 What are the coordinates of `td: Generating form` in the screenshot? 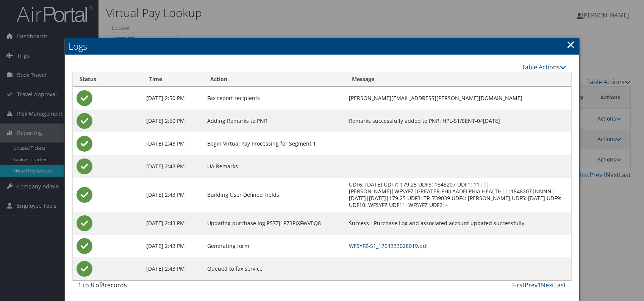 It's located at (274, 246).